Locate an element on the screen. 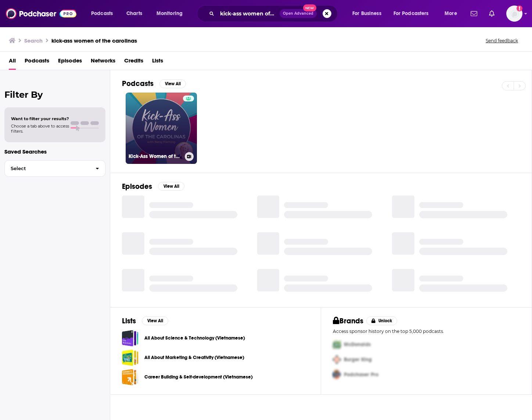  span: All About Science & Technology (Vietnamese) is located at coordinates (130, 338).